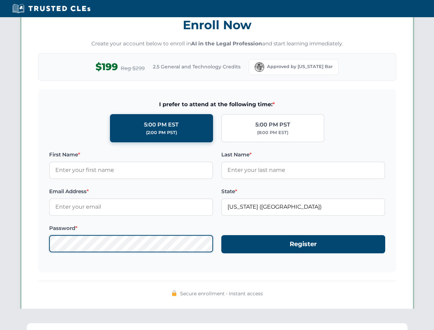 Image resolution: width=434 pixels, height=330 pixels. I want to click on input: Enter your first name, so click(131, 170).